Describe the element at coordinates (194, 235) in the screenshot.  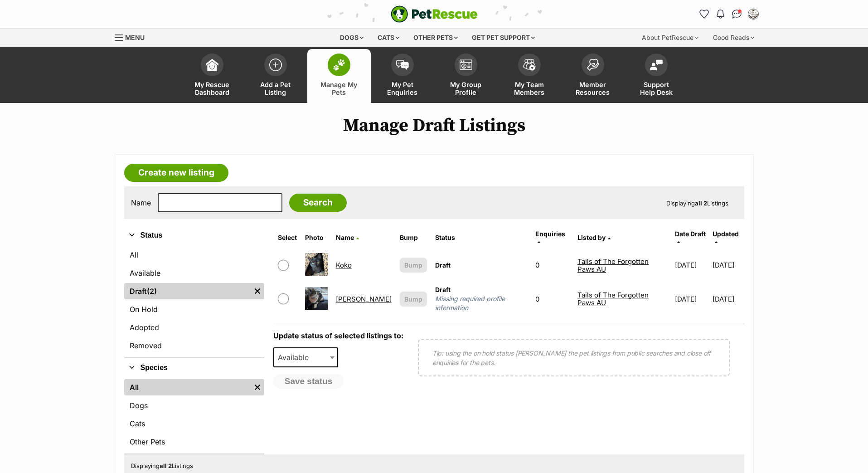
I see `button: Status` at that location.